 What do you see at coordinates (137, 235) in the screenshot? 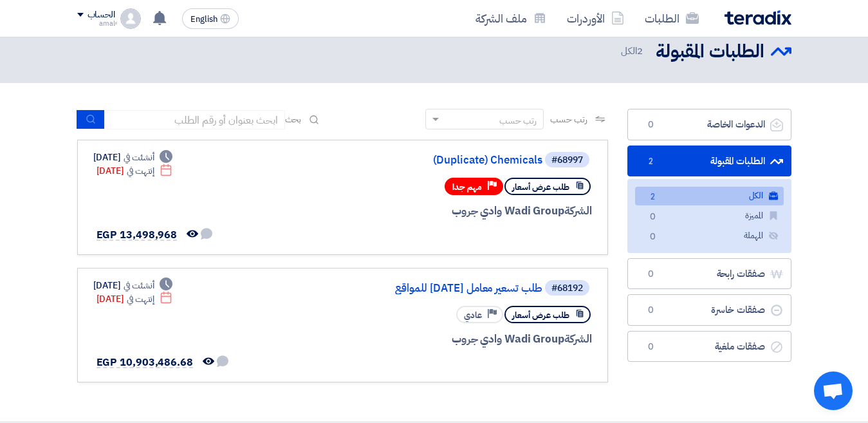
I see `span: EGP 13,498,968` at bounding box center [137, 235].